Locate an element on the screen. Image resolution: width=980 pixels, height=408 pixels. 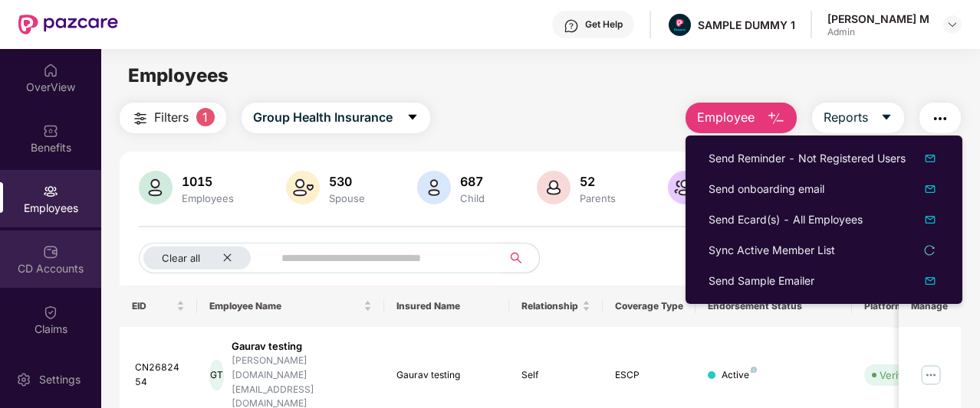
div: 1015 is located at coordinates (208, 182).